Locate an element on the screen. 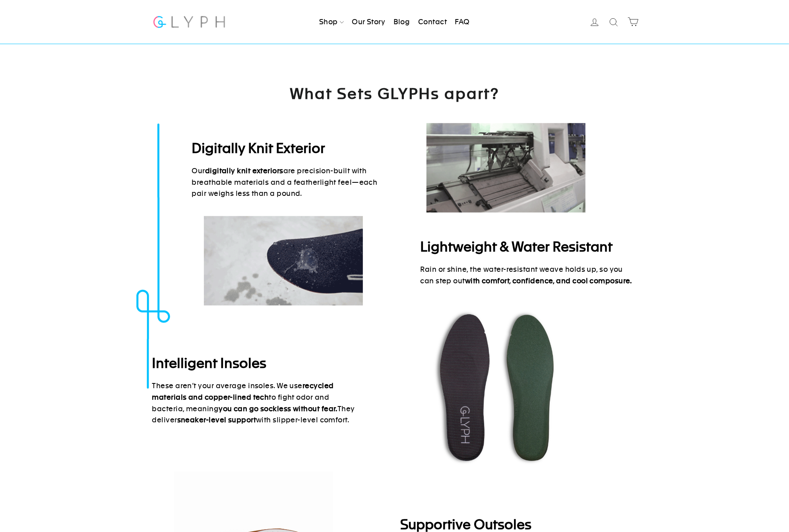  img: Glyph is located at coordinates (189, 21).